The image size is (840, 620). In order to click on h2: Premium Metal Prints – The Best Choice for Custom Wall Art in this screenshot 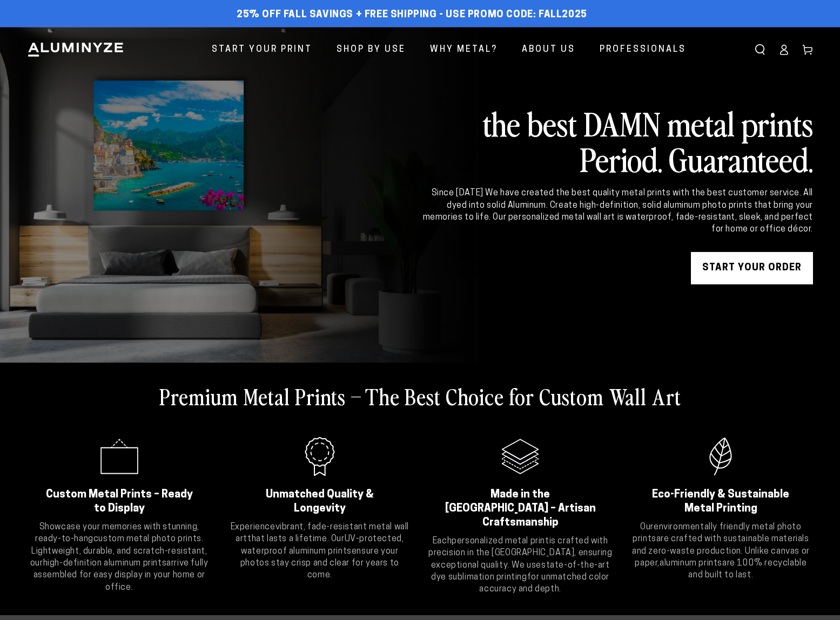, I will do `click(420, 396)`.